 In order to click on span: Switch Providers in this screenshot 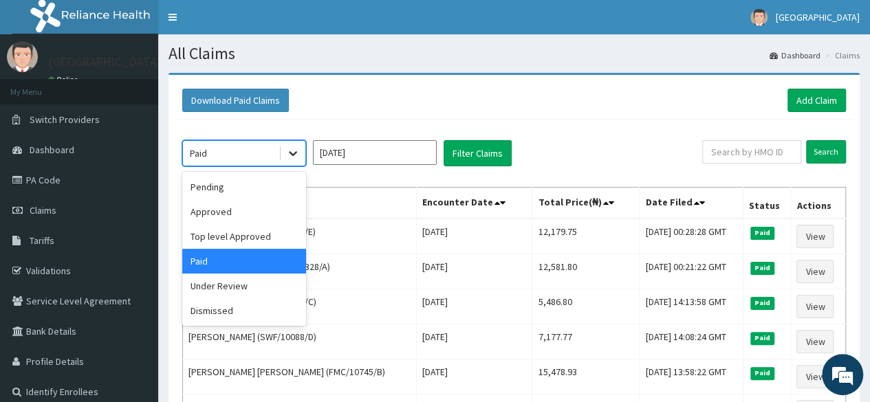, I will do `click(65, 120)`.